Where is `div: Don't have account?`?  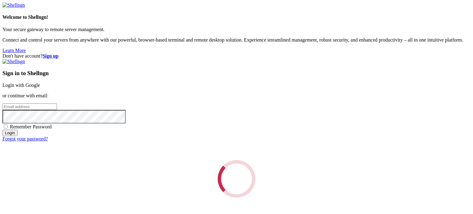
div: Don't have account? is located at coordinates (237, 56).